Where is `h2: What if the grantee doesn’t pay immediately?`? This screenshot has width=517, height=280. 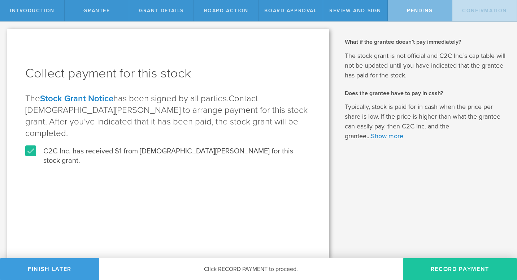
h2: What if the grantee doesn’t pay immediately? is located at coordinates (425, 42).